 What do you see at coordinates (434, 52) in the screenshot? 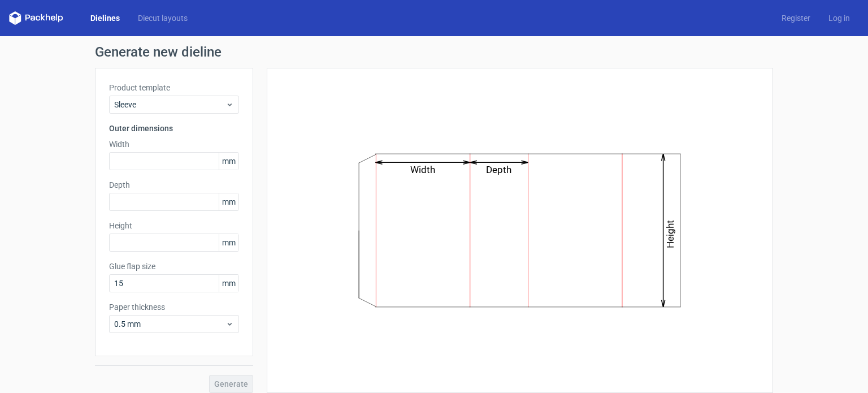
I see `h1: Generate new dieline` at bounding box center [434, 52].